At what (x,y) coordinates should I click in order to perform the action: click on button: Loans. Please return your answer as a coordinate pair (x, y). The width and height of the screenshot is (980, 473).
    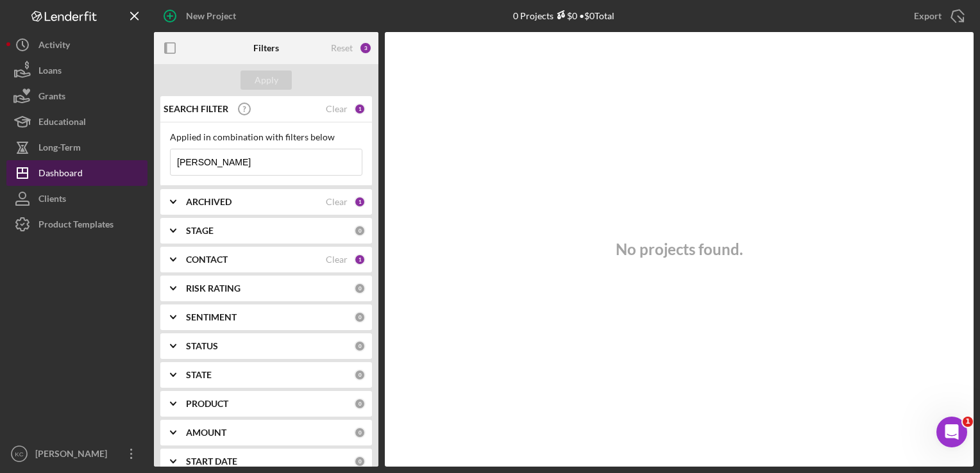
    Looking at the image, I should click on (77, 70).